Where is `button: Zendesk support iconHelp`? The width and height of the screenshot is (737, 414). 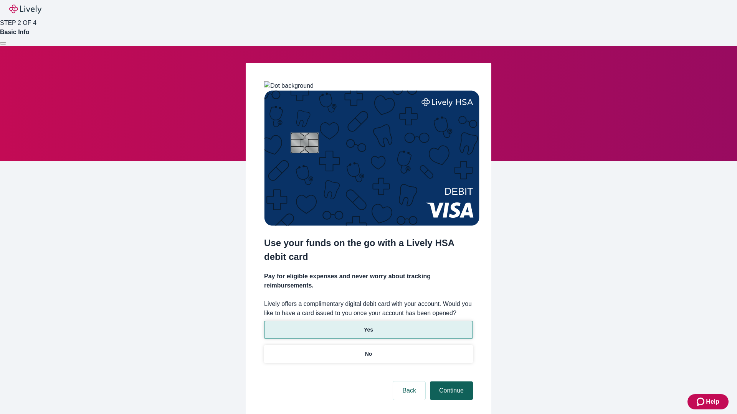 button: Zendesk support iconHelp is located at coordinates (708, 402).